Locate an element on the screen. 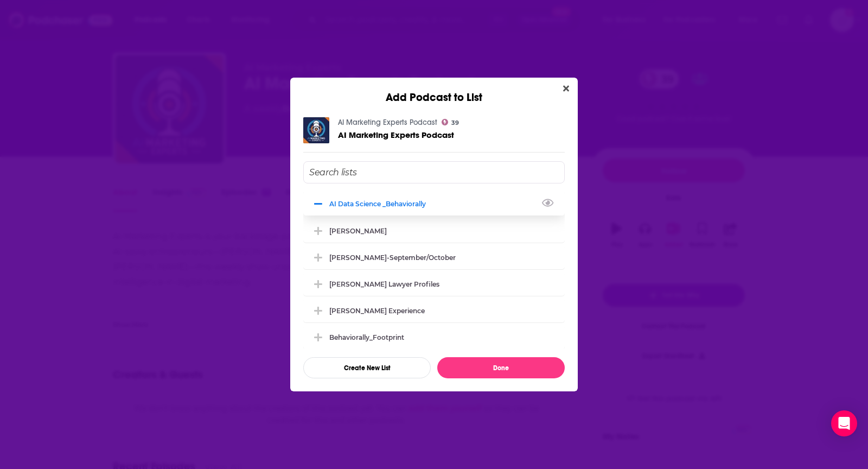 The width and height of the screenshot is (868, 469). div: Add Podcast to List is located at coordinates (434, 91).